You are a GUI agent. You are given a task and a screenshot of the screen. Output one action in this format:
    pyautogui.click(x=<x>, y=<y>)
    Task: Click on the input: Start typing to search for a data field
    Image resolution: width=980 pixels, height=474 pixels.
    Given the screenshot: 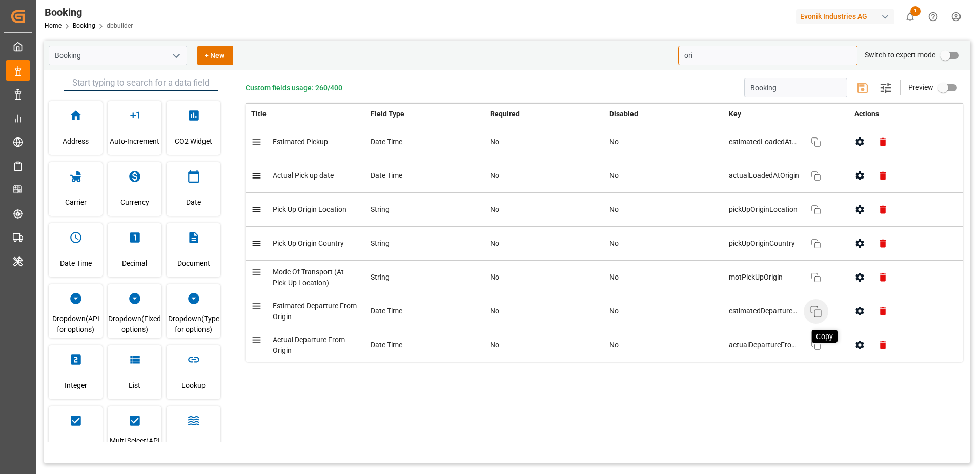 What is the action you would take?
    pyautogui.click(x=141, y=83)
    